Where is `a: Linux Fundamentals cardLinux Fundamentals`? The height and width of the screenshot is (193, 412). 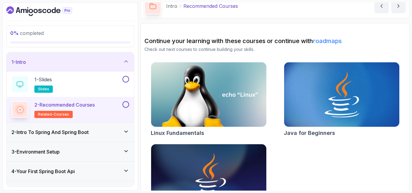 a: Linux Fundamentals cardLinux Fundamentals is located at coordinates (209, 100).